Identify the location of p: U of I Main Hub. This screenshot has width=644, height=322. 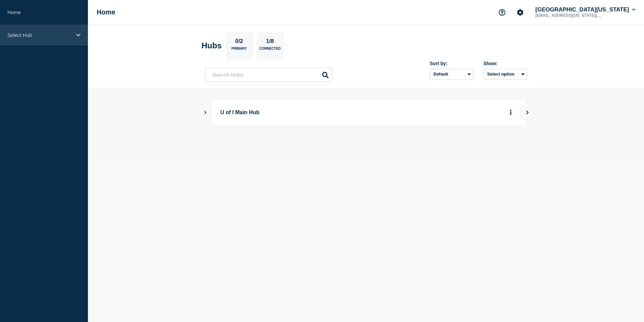
(313, 113).